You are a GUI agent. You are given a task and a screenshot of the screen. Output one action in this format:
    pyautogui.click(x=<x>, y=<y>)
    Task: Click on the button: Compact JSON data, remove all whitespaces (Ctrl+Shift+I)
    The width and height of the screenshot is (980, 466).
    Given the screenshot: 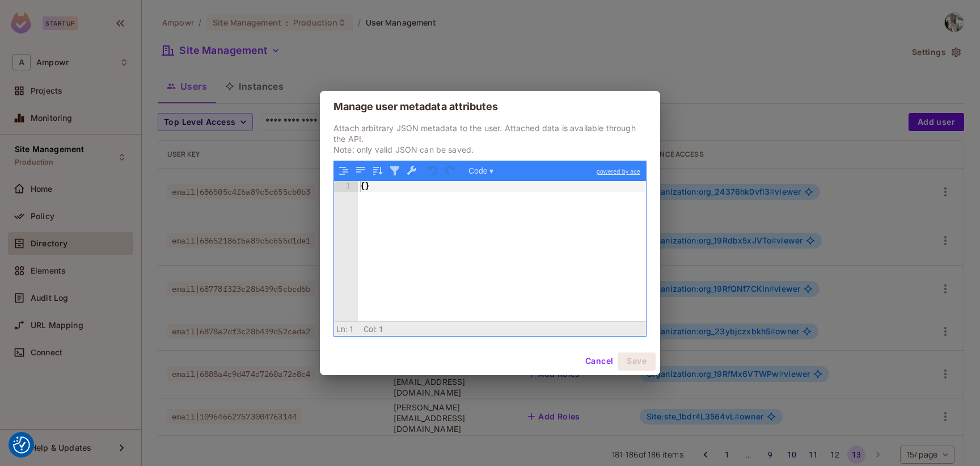 What is the action you would take?
    pyautogui.click(x=361, y=171)
    